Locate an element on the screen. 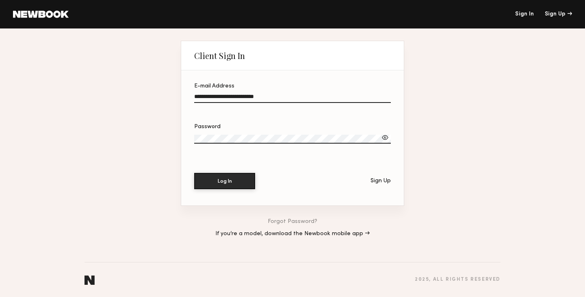 The image size is (585, 297). div: E-mail Address is located at coordinates (293, 86).